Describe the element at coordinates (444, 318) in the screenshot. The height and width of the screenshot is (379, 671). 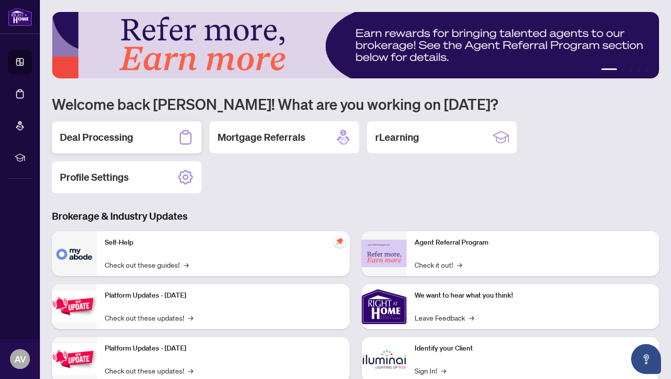
I see `a: Leave Feedback→` at that location.